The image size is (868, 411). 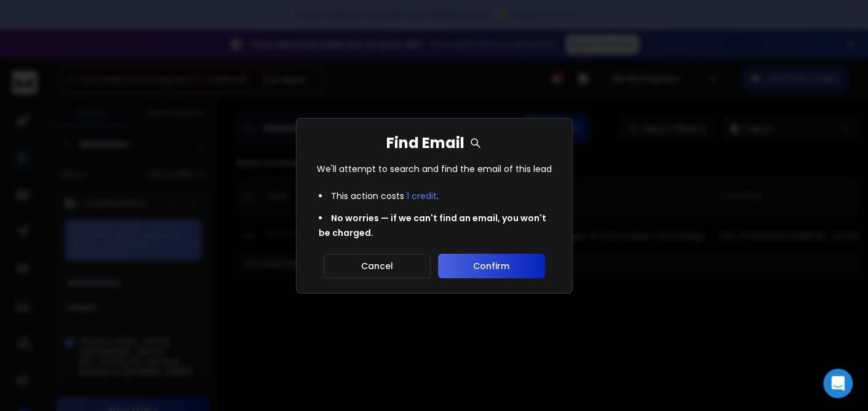 I want to click on h1: Find Email, so click(x=434, y=143).